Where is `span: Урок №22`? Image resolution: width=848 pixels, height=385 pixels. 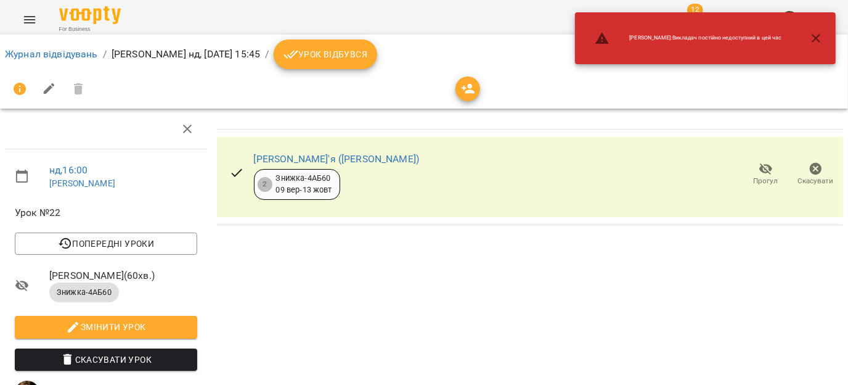 span: Урок №22 is located at coordinates (106, 213).